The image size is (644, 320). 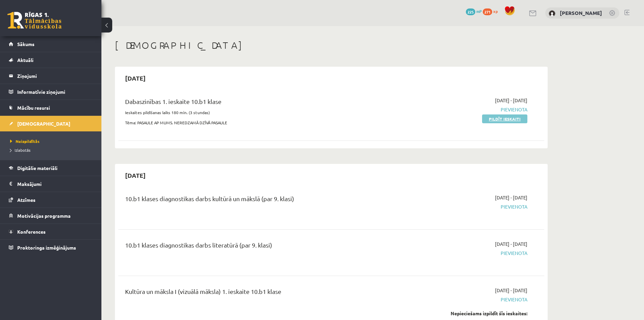 What do you see at coordinates (52, 141) in the screenshot?
I see `a: Neizpildītās` at bounding box center [52, 141].